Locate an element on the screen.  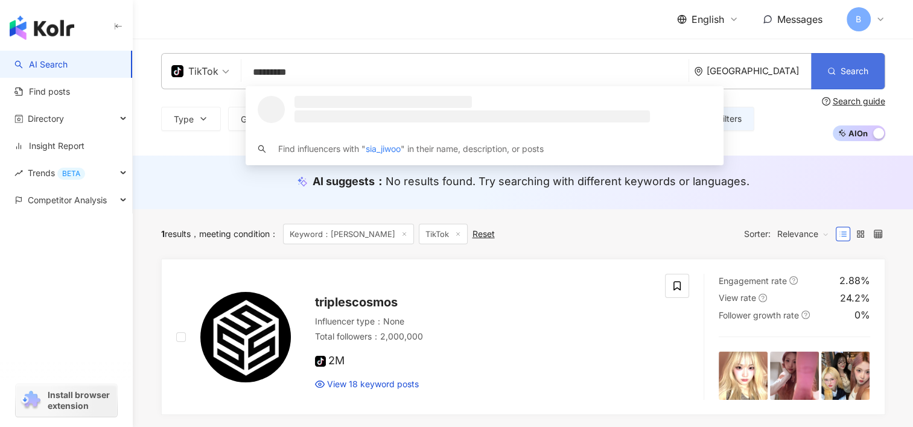
span: meeting condition ： is located at coordinates (234, 234).